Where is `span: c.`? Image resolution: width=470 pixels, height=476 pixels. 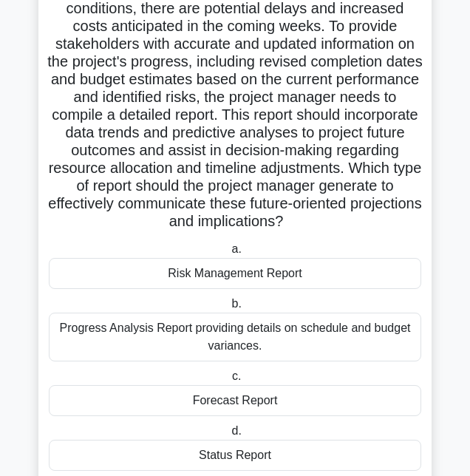
span: c. is located at coordinates (236, 376).